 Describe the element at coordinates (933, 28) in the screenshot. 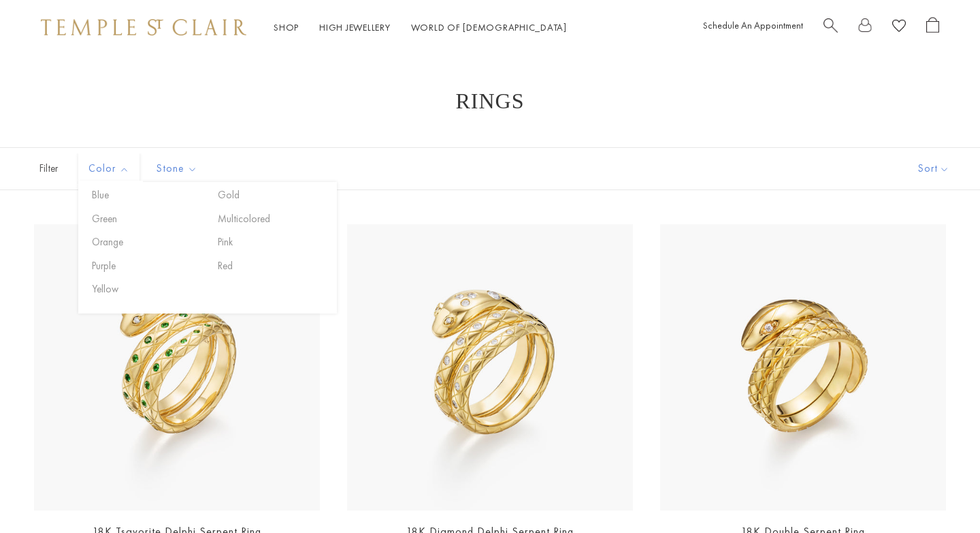

I see `a: Open Shopping Bag` at that location.